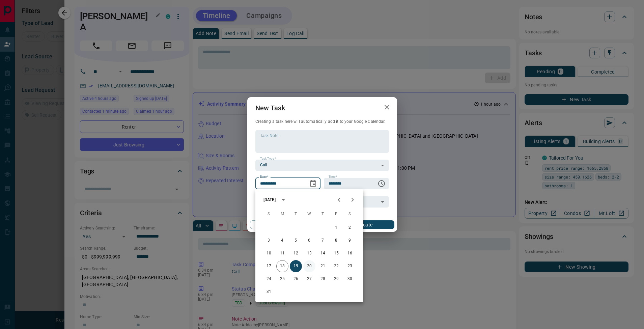  I want to click on button: 18, so click(282, 266).